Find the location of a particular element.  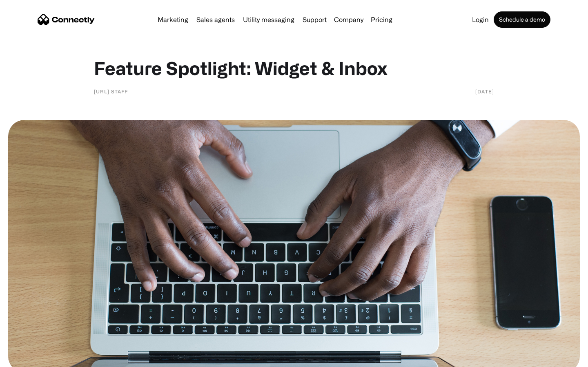

a: Pricing is located at coordinates (381, 20).